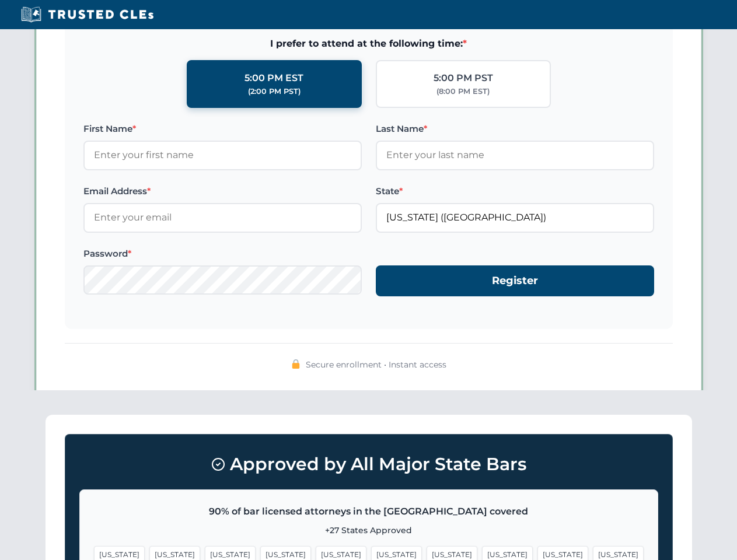  I want to click on input: Enter your last name, so click(515, 155).